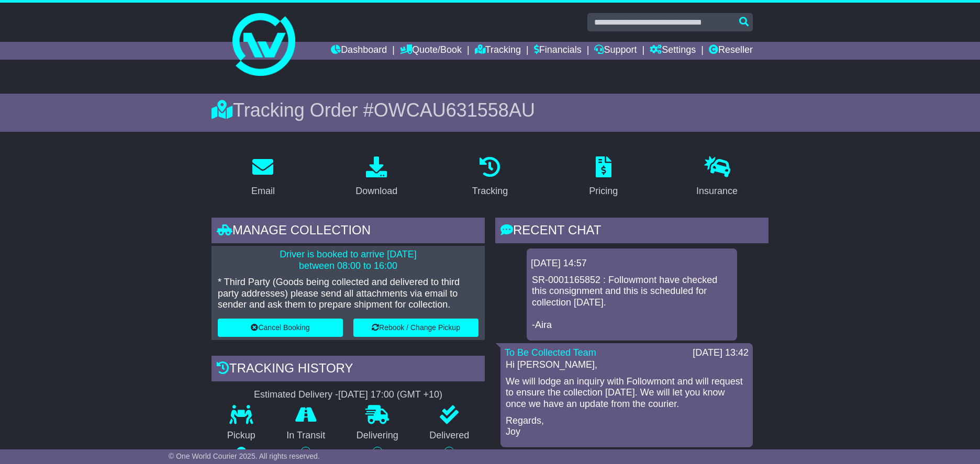 This screenshot has height=464, width=980. What do you see at coordinates (416, 328) in the screenshot?
I see `button: Rebook / Change Pickup` at bounding box center [416, 328].